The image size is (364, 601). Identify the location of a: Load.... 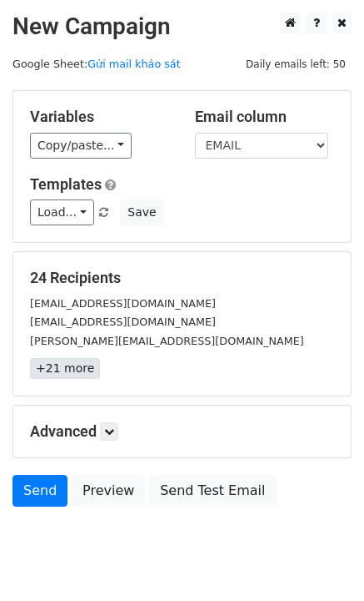
(62, 212).